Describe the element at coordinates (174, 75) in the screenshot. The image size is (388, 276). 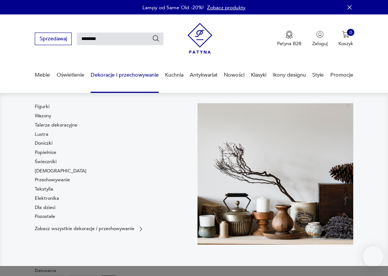
I see `a: Kuchnia` at that location.